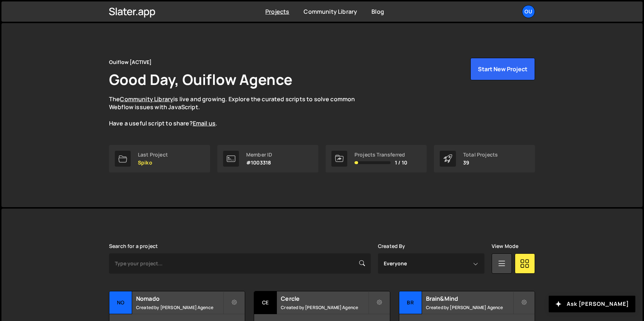 The image size is (644, 321). Describe the element at coordinates (239, 111) in the screenshot. I see `p: The is live and growing. Explore the curated scripts to solve common Webflow issues with JavaScri...` at that location.